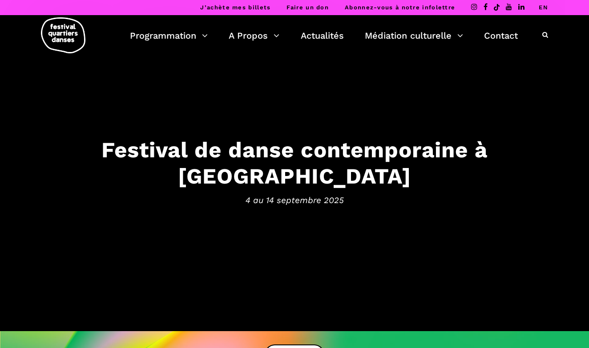 The width and height of the screenshot is (589, 348). Describe the element at coordinates (168, 36) in the screenshot. I see `a: Programmation` at that location.